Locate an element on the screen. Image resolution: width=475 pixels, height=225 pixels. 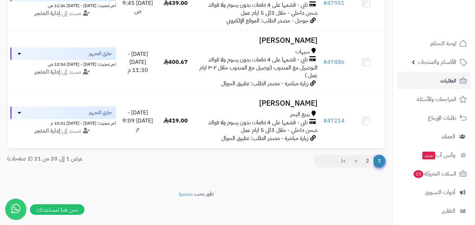
a: #47486 is located at coordinates (334, 62).